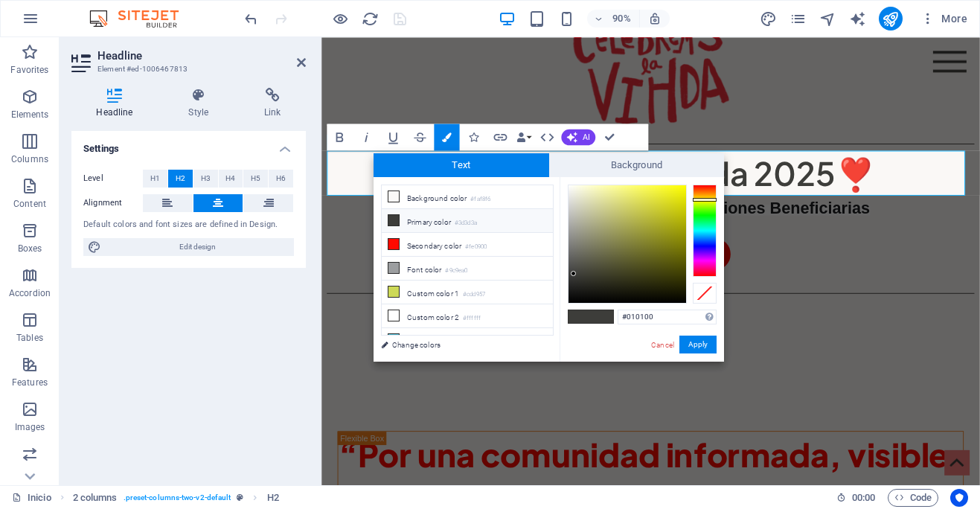 This screenshot has width=980, height=509. Describe the element at coordinates (547, 137) in the screenshot. I see `button: HTML` at that location.